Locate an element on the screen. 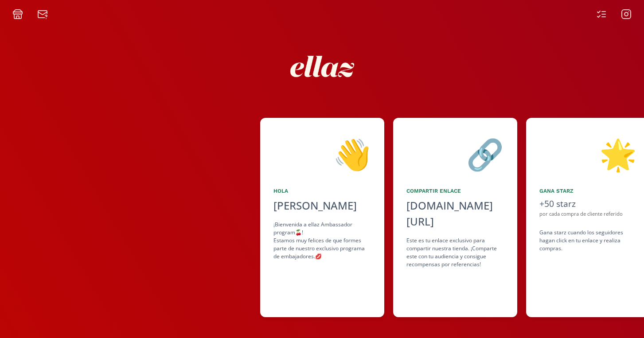  div: Gana starz is located at coordinates (588, 191).